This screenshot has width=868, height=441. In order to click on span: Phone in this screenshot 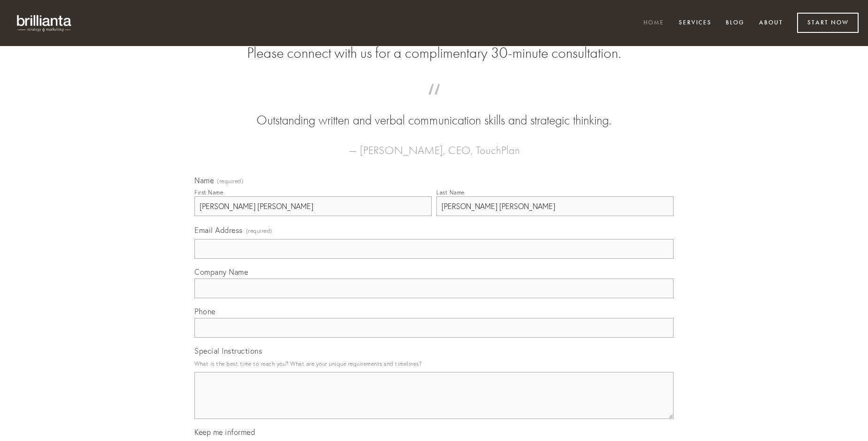, I will do `click(205, 312)`.